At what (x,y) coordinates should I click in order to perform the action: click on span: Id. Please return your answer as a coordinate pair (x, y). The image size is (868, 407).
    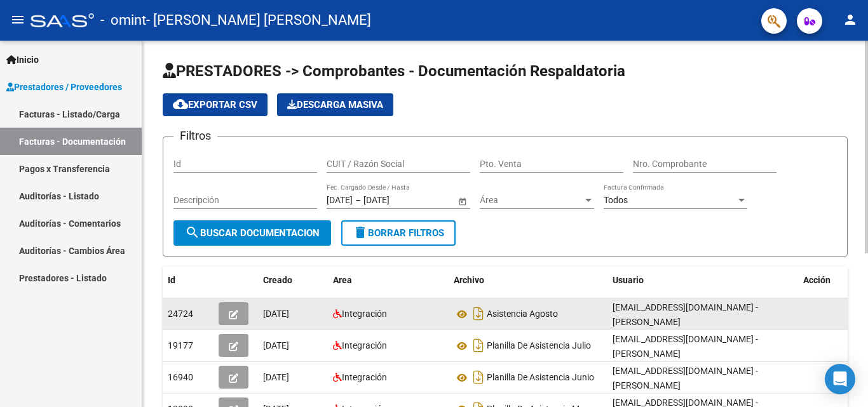
    Looking at the image, I should click on (171, 280).